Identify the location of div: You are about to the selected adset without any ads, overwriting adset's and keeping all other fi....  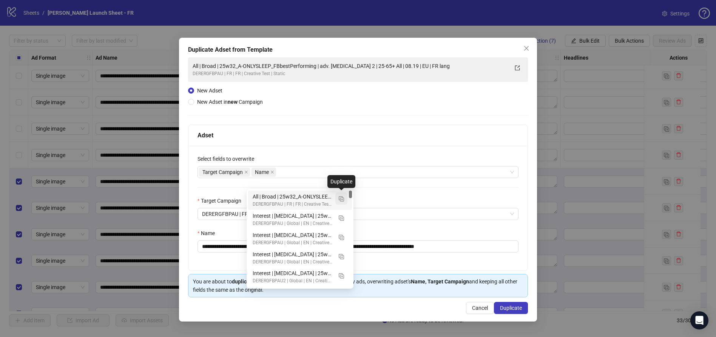
(358, 286).